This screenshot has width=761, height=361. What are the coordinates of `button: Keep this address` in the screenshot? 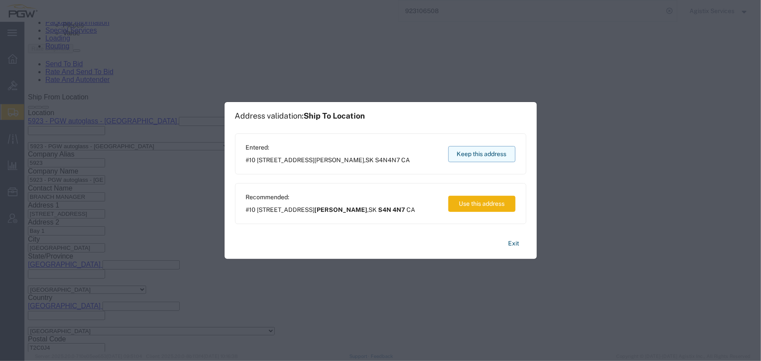 It's located at (482, 154).